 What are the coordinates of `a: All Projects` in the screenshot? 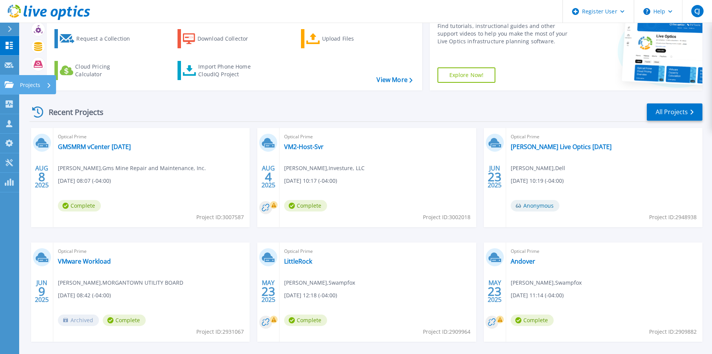 It's located at (675, 112).